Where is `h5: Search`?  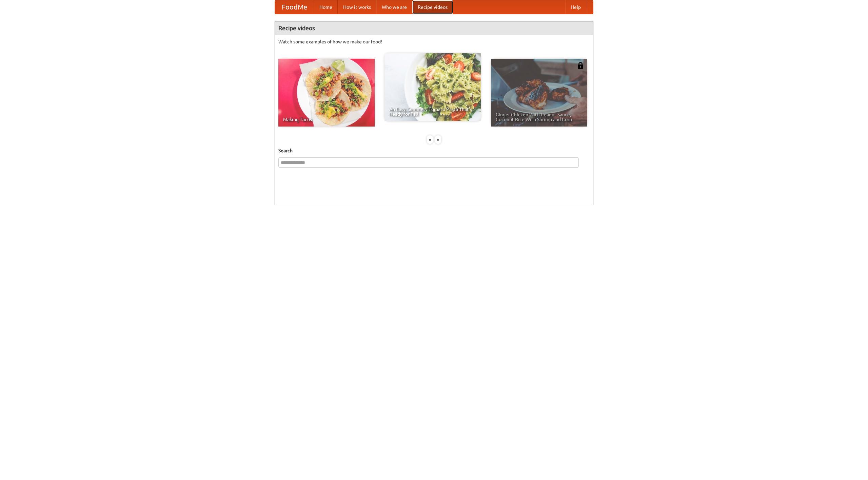 h5: Search is located at coordinates (434, 151).